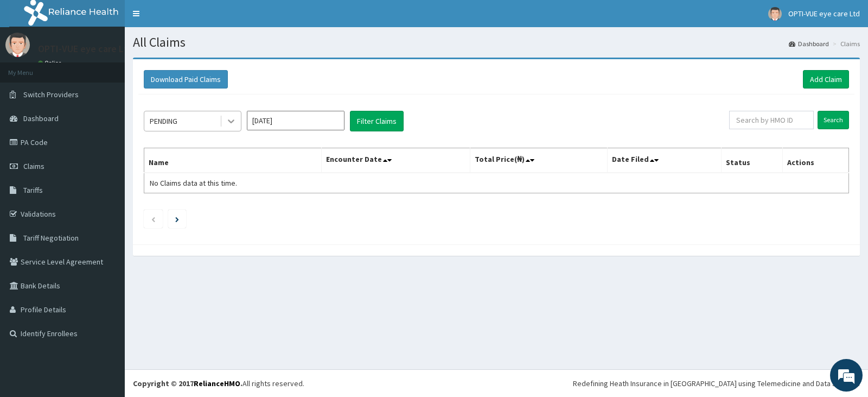 The height and width of the screenshot is (397, 868). What do you see at coordinates (193, 183) in the screenshot?
I see `span: No Claims data at this time.` at bounding box center [193, 183].